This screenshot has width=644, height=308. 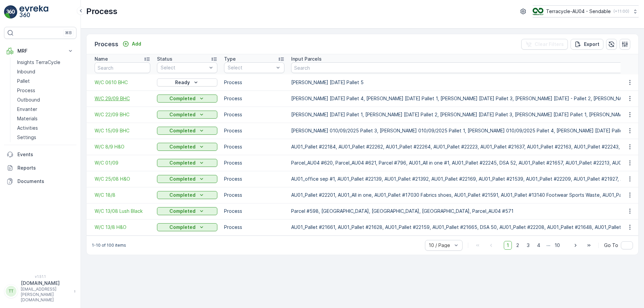 I want to click on p: Add, so click(x=136, y=44).